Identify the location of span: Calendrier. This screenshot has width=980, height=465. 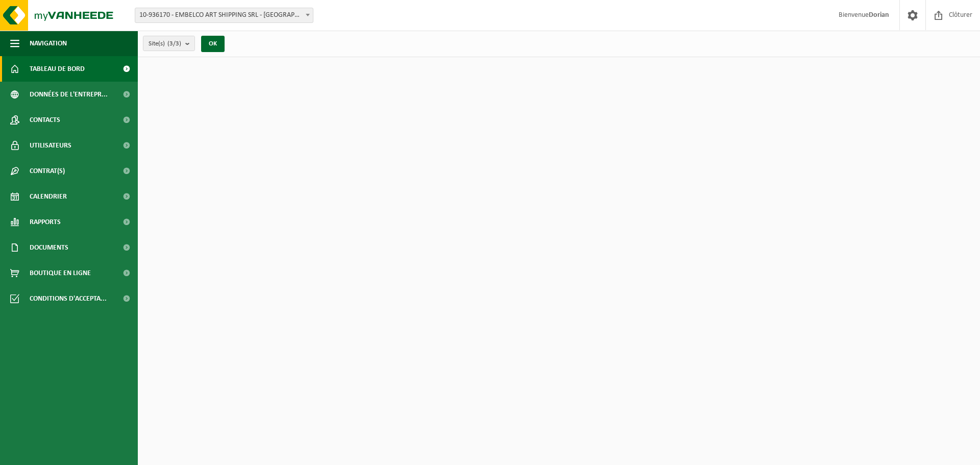
(48, 196).